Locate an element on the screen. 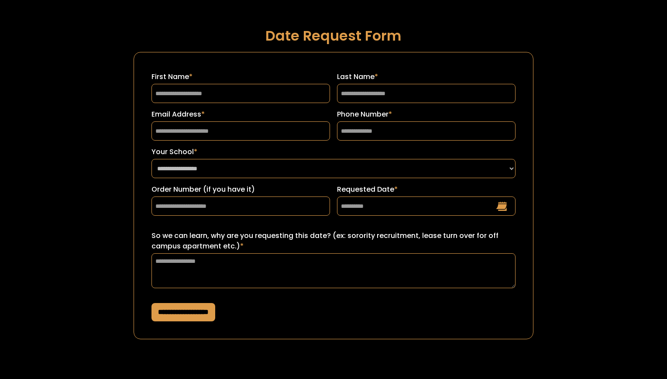 The image size is (667, 379). label: Your School is located at coordinates (333, 152).